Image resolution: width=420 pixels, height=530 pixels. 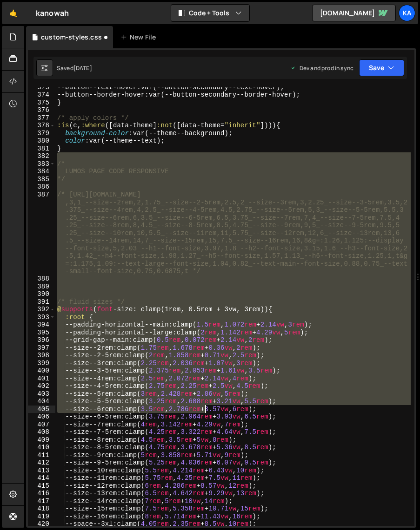 I want to click on div: 405, so click(x=42, y=410).